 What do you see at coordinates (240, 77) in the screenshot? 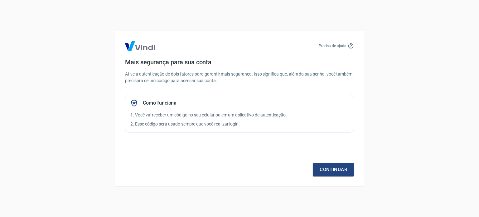
I see `p: Ative a autenticação de dois fatores para garantir mais segurança. Isso significa que, além da su...` at bounding box center [240, 77].